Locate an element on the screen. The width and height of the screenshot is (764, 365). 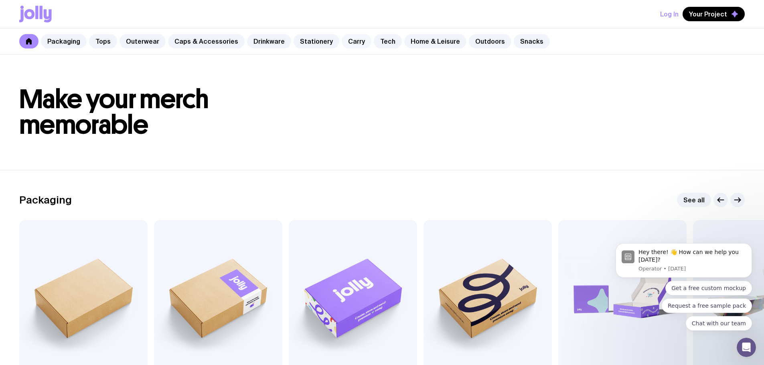
a: Home & Leisure is located at coordinates (435, 41).